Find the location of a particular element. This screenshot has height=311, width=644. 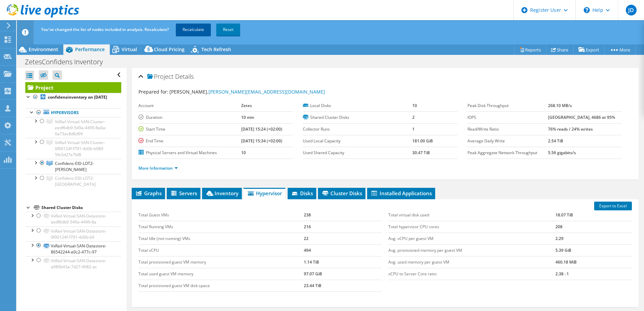

a: VxRail-Virtual-SAN-Datastore-a980b43a-7d27-4982-ac is located at coordinates (73, 264).